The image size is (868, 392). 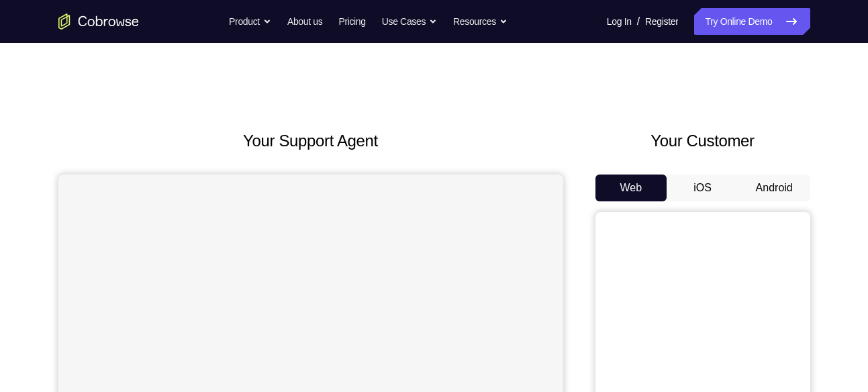 I want to click on a: Try Online Demo, so click(x=752, y=22).